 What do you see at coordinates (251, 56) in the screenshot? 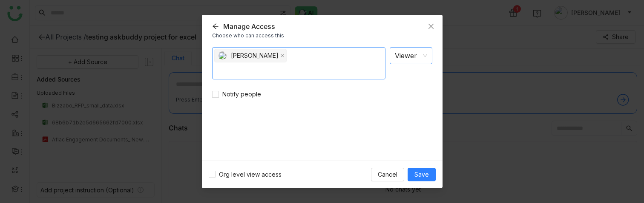
I see `nz-select-item: Chandramani Tiwary` at bounding box center [251, 56].